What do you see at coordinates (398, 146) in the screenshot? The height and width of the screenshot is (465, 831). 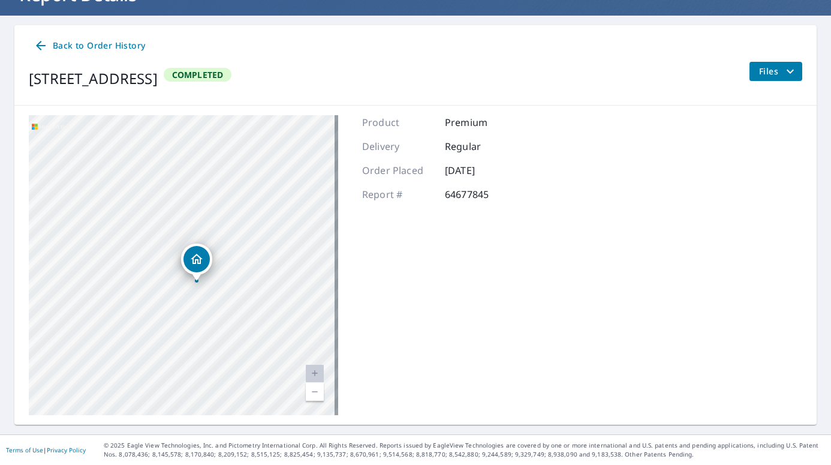 I see `p: Delivery` at bounding box center [398, 146].